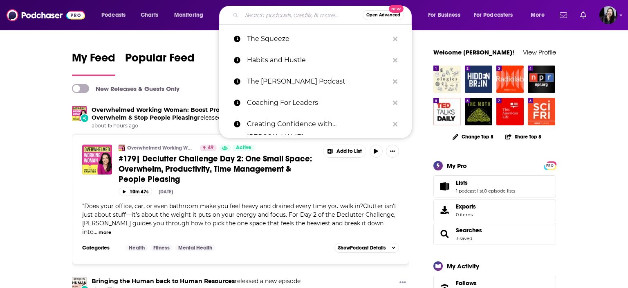  Describe the element at coordinates (469, 191) in the screenshot. I see `a: 1 podcast list` at that location.